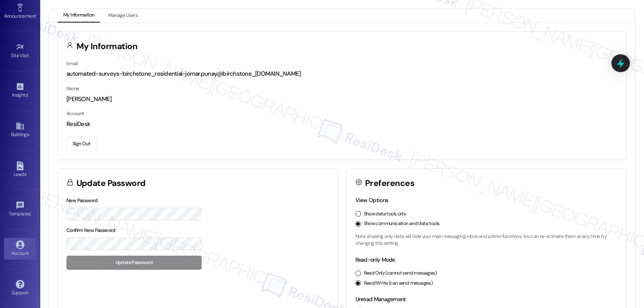 The width and height of the screenshot is (644, 308). What do you see at coordinates (20, 288) in the screenshot?
I see `a: Support` at bounding box center [20, 288].